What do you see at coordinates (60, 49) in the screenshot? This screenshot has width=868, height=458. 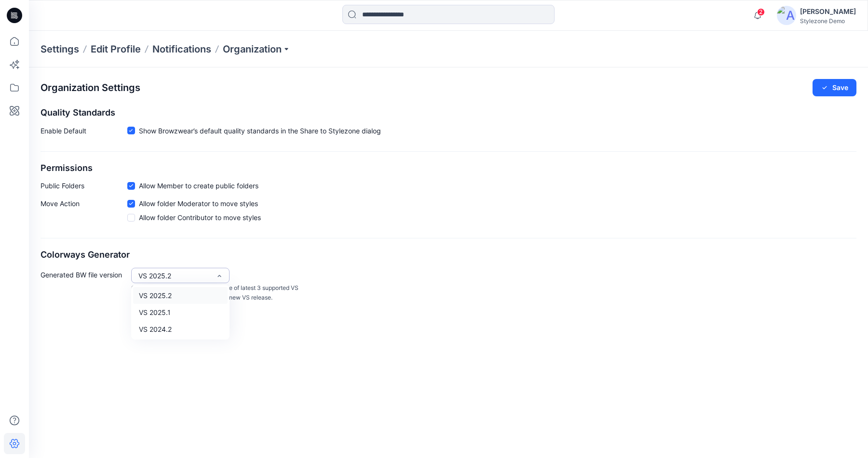 I see `p: Settings` at bounding box center [60, 49].